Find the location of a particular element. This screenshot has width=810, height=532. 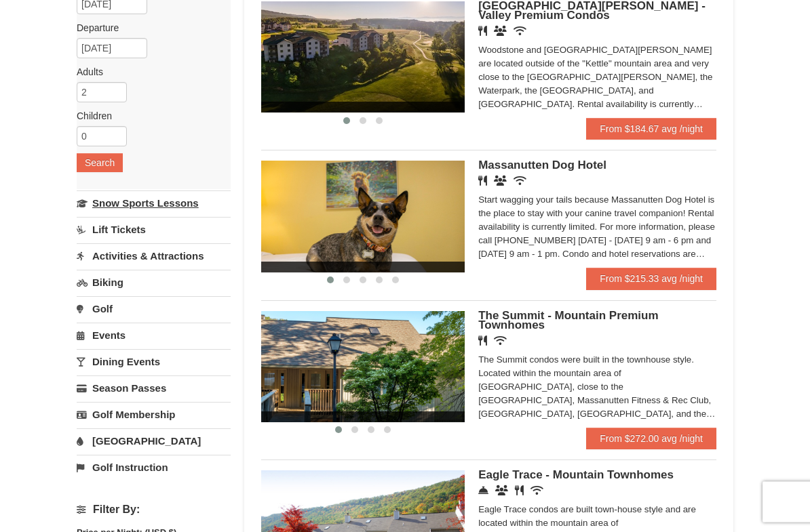

a: Golf is located at coordinates (153, 310).